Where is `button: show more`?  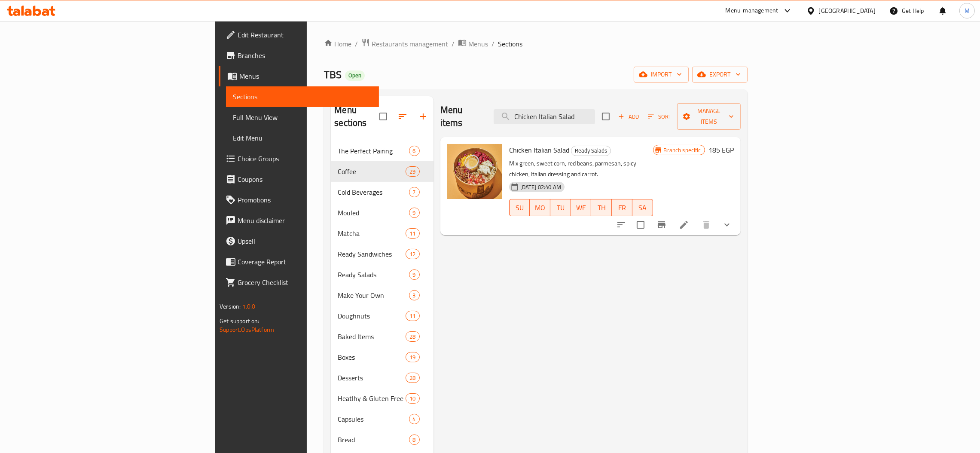 button: show more is located at coordinates (727, 225).